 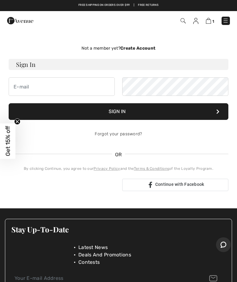 I want to click on img: Menu, so click(x=226, y=21).